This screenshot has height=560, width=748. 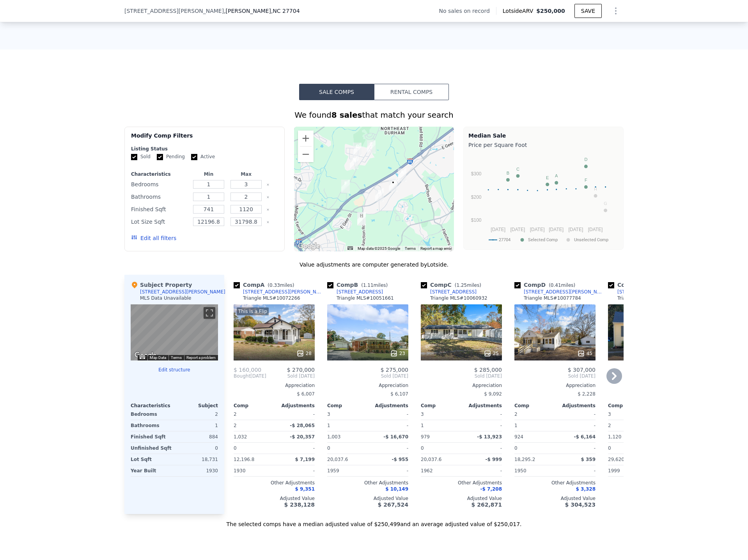 I want to click on span: $250,000, so click(x=551, y=11).